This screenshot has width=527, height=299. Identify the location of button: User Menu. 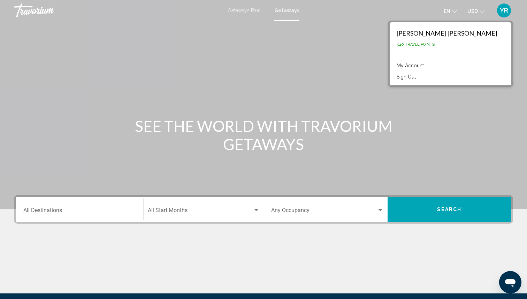
(504, 10).